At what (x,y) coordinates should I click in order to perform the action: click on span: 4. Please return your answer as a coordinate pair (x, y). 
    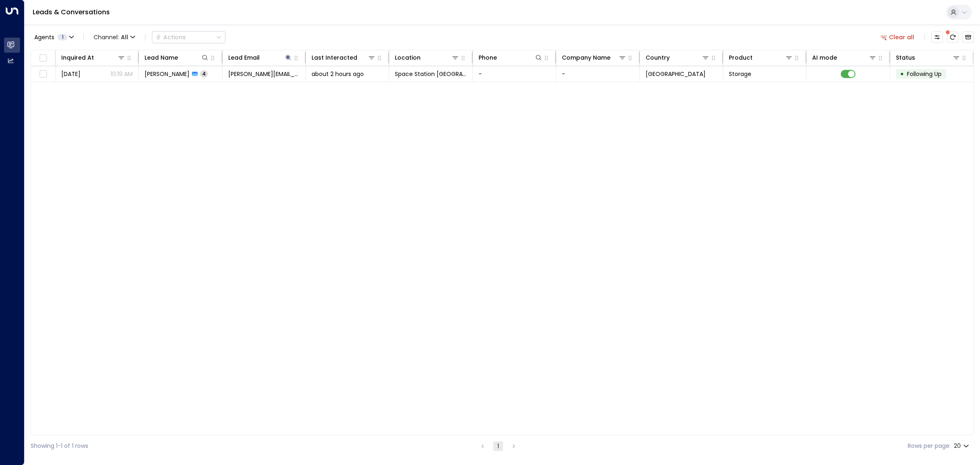
    Looking at the image, I should click on (204, 74).